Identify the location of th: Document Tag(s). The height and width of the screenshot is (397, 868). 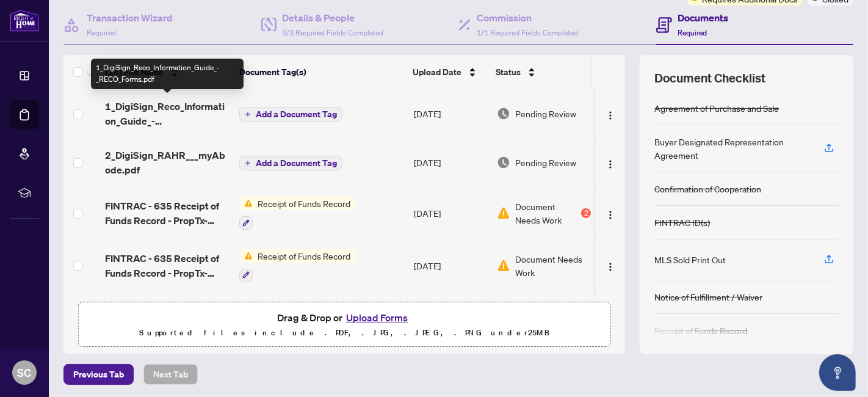
(321, 72).